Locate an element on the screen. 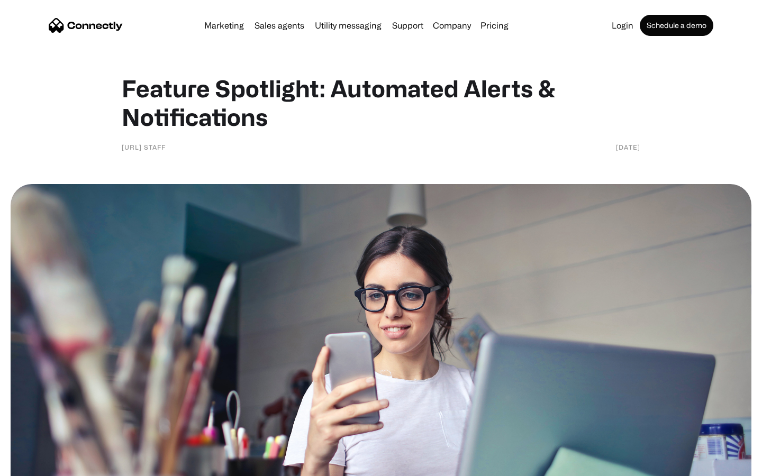 This screenshot has width=762, height=476. a: Support is located at coordinates (407, 25).